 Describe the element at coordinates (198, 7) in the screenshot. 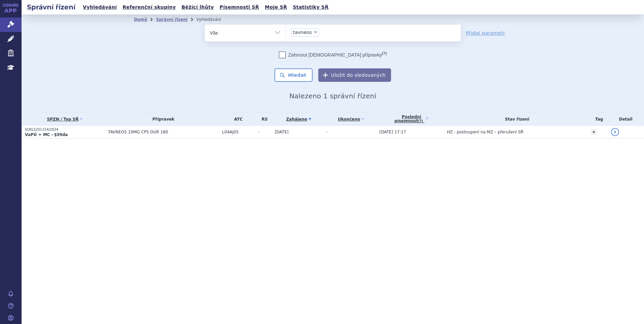

I see `a: Běžící lhůty` at that location.